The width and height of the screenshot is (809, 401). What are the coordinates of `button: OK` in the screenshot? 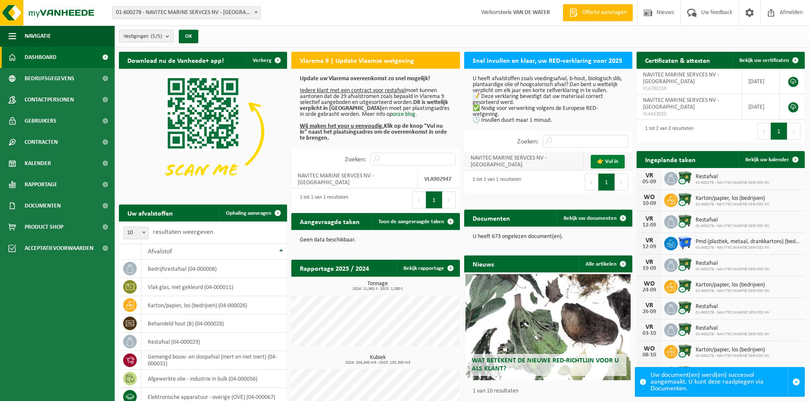 It's located at (189, 37).